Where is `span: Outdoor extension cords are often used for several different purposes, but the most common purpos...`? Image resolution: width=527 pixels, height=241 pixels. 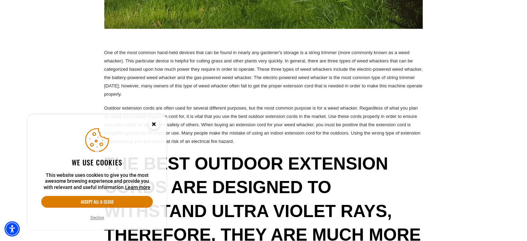
span: Outdoor extension cords are often used for several different purposes, but the most common purpos... is located at coordinates (262, 124).